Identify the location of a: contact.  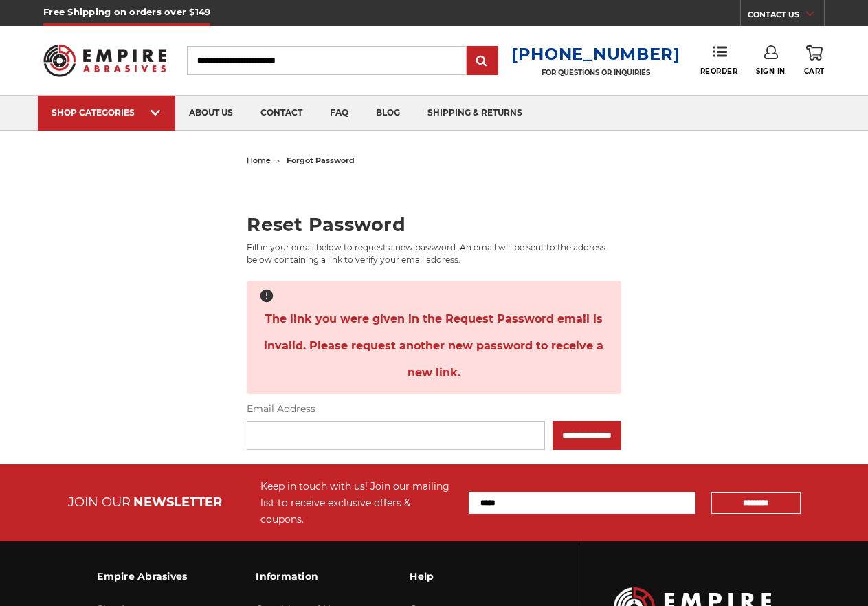
(281, 113).